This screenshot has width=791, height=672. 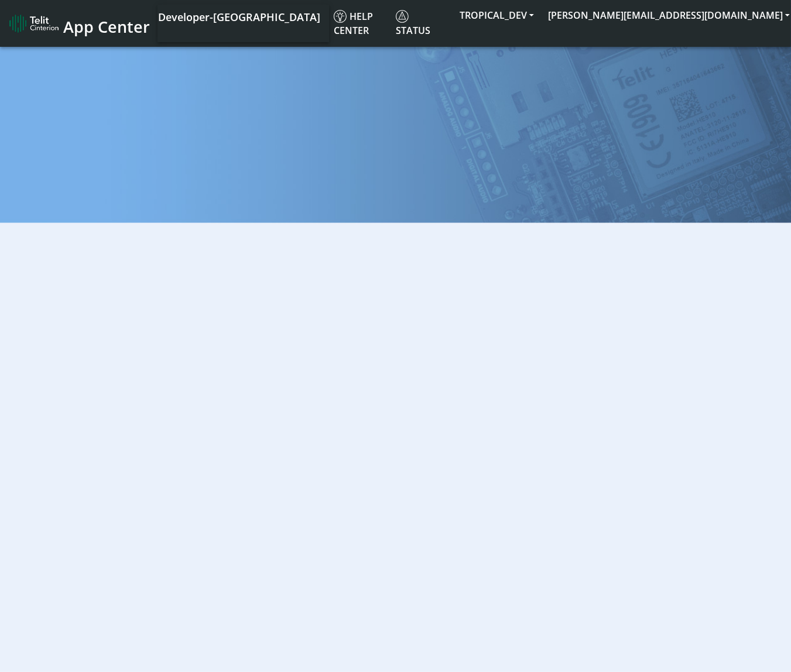 I want to click on a: Status, so click(x=422, y=23).